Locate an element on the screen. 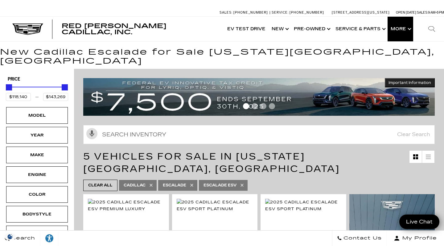 This screenshot has height=246, width=444. div: MakeMake is located at coordinates (37, 155).